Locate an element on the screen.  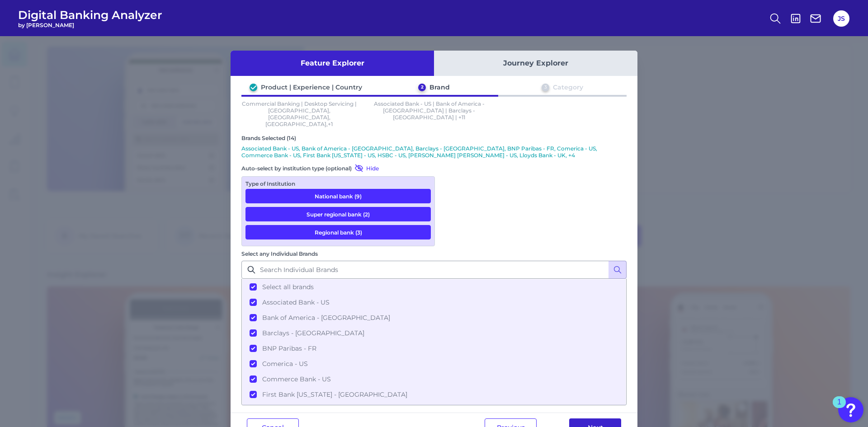
div: 2 is located at coordinates (422, 87).